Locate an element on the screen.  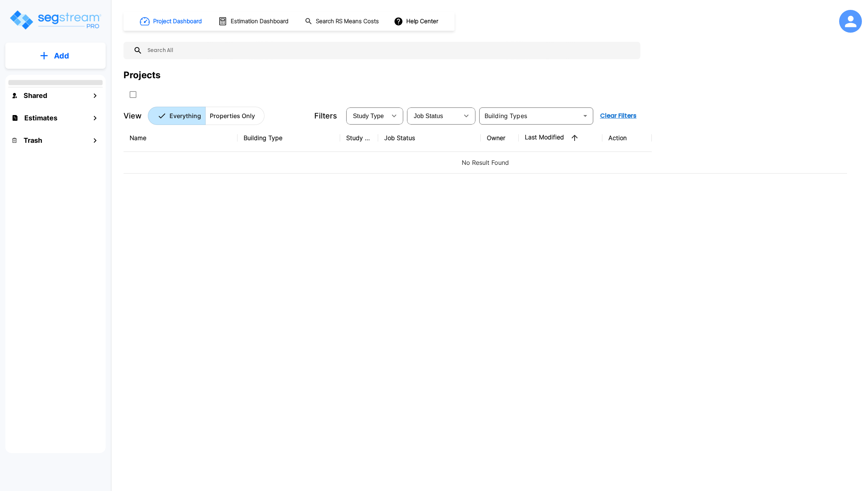
input: Search All is located at coordinates (389, 50).